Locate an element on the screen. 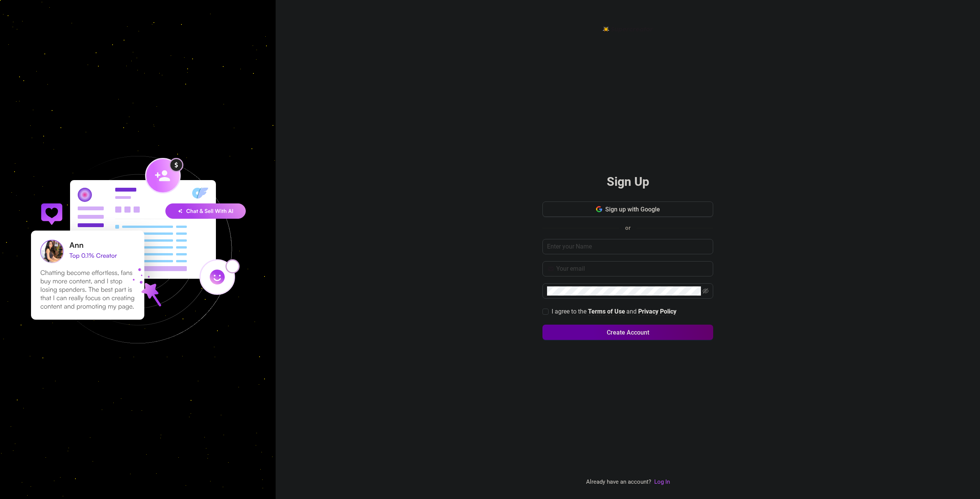  span: and is located at coordinates (632, 311).